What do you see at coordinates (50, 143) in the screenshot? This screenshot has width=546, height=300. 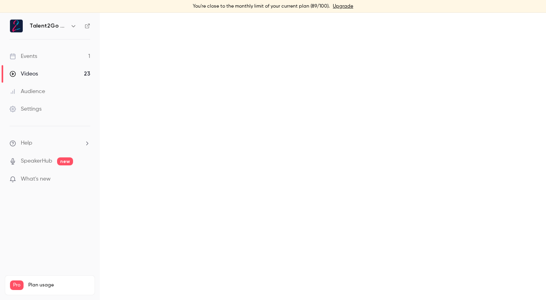 I see `li: help-dropdown-opener` at bounding box center [50, 143].